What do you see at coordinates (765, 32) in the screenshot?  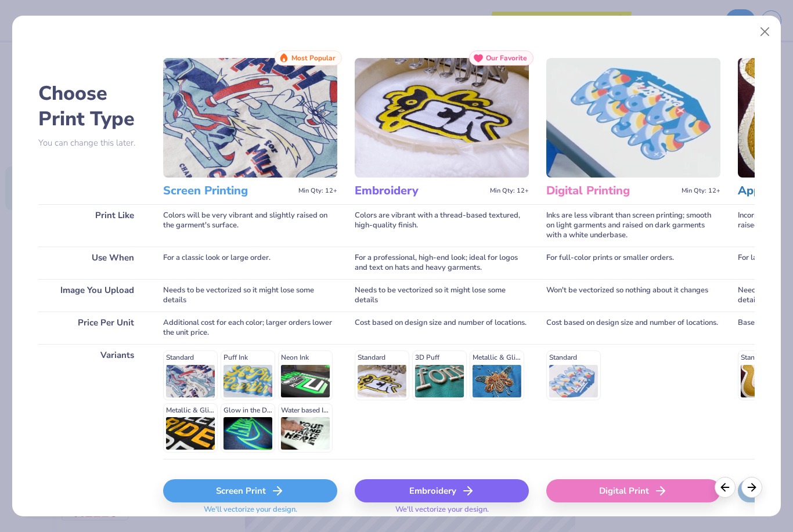 I see `button: Close` at bounding box center [765, 32].